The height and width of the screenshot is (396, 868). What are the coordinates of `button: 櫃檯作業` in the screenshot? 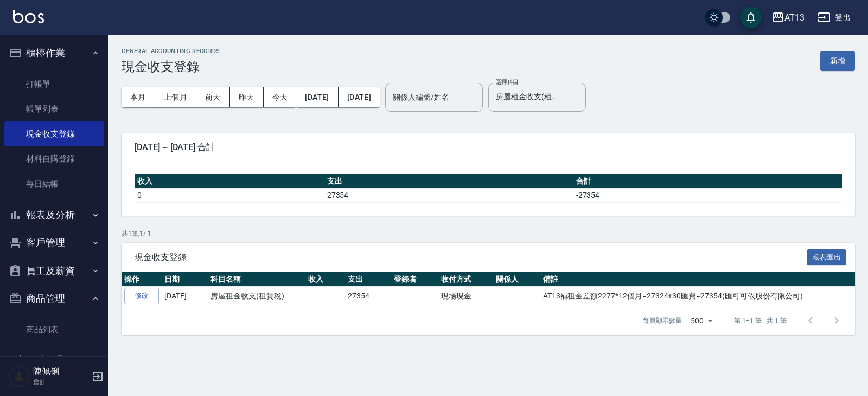 It's located at (54, 53).